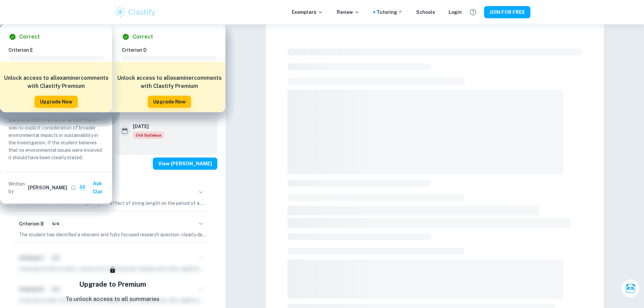  What do you see at coordinates (390, 12) in the screenshot?
I see `div: Tutoring` at bounding box center [390, 12].